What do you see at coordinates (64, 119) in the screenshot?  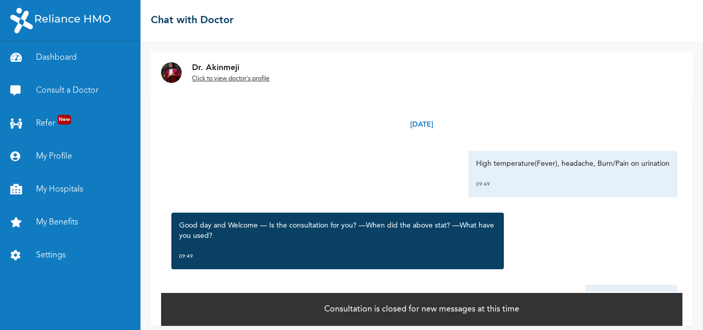 I see `span: New` at bounding box center [64, 119].